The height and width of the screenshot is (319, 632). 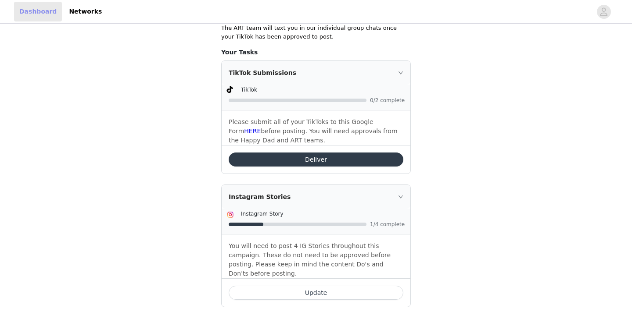 What do you see at coordinates (387, 225) in the screenshot?
I see `span: 1/4 complete` at bounding box center [387, 225].